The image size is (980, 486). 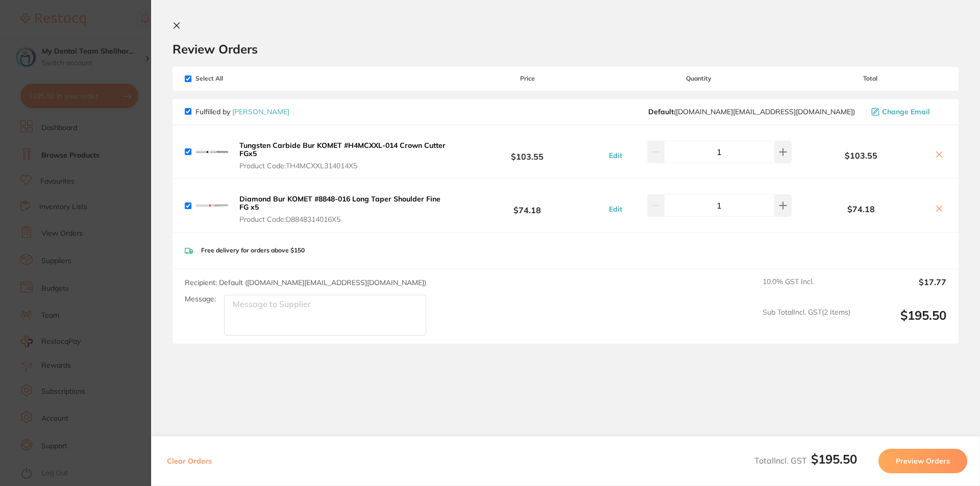 I want to click on button: Clear Orders, so click(x=189, y=461).